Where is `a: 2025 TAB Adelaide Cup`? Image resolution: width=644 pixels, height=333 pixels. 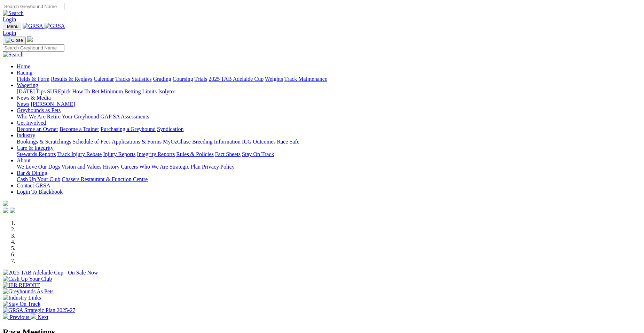
a: 2025 TAB Adelaide Cup is located at coordinates (236, 79).